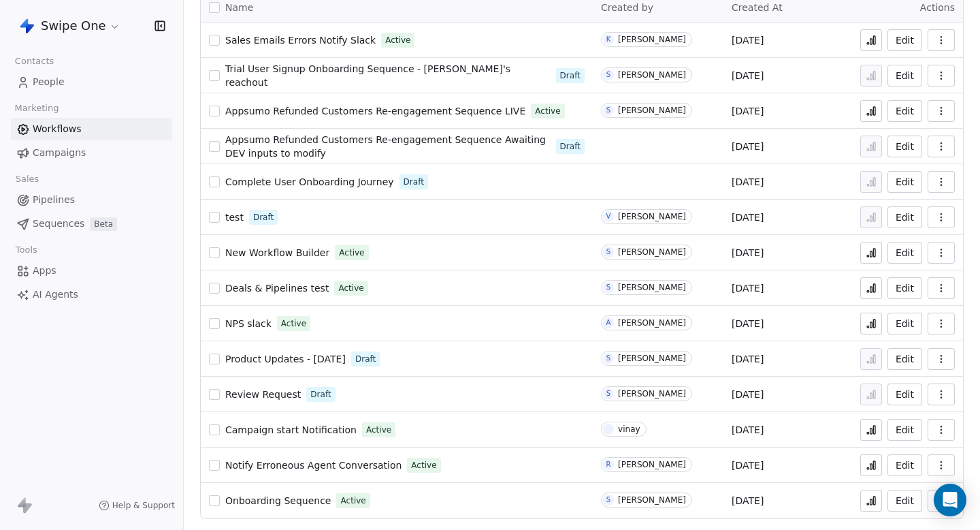 This screenshot has width=980, height=530. What do you see at coordinates (375, 111) in the screenshot?
I see `span: Appsumo Refunded Customers Re-engagement Sequence LIVE` at bounding box center [375, 111].